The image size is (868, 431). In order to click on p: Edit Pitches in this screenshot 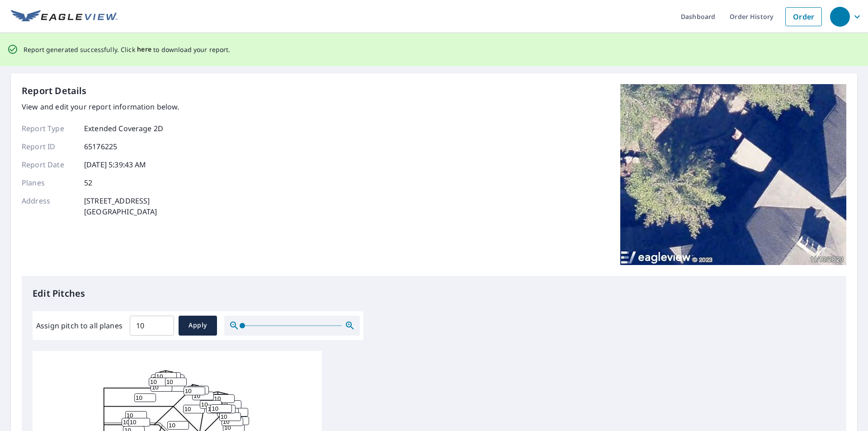, I will do `click(434, 293)`.